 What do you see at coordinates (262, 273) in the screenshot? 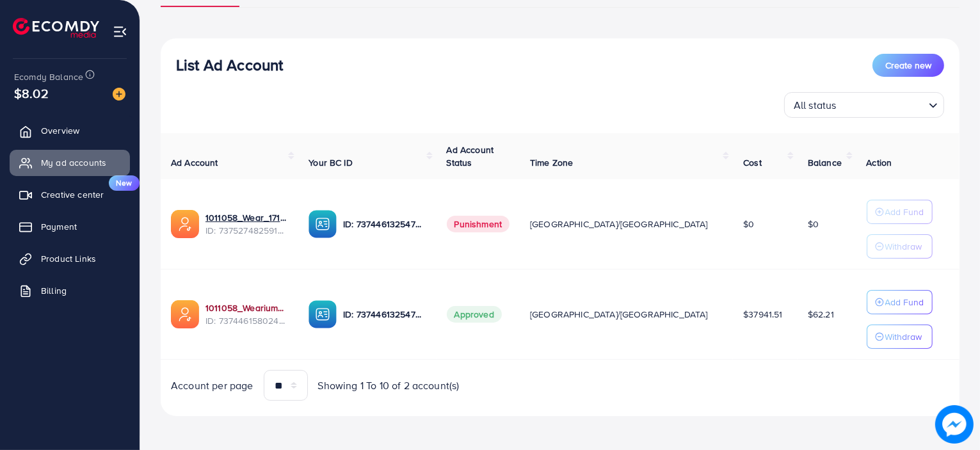
I see `span: 1011058_Wearium_1717000649606` at bounding box center [262, 273].